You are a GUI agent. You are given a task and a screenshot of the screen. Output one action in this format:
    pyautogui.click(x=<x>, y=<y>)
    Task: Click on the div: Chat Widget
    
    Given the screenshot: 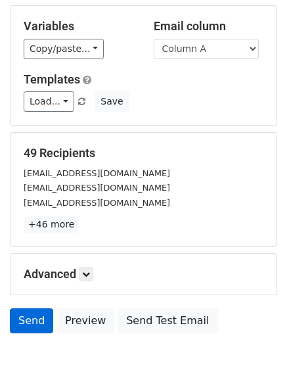 What is the action you would take?
    pyautogui.click(x=254, y=348)
    